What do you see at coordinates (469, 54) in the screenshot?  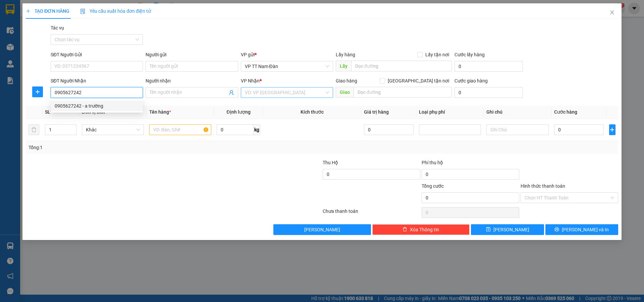 I see `label: Cước lấy hàng` at bounding box center [469, 54].